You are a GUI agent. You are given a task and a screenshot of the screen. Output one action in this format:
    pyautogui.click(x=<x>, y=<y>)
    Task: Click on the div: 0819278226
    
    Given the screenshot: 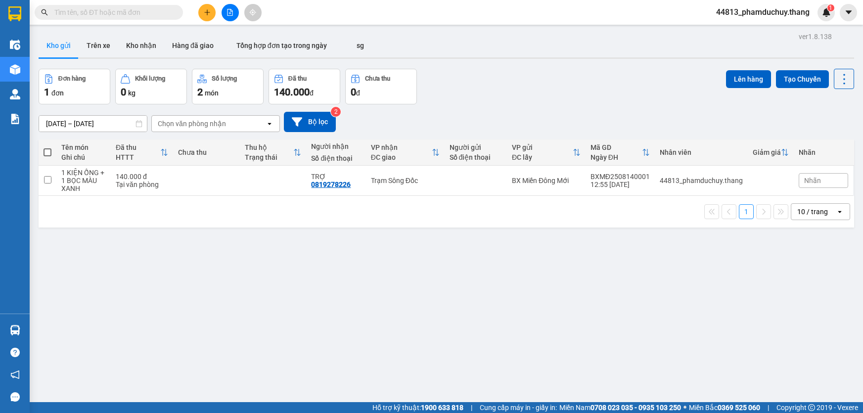 What is the action you would take?
    pyautogui.click(x=331, y=184)
    